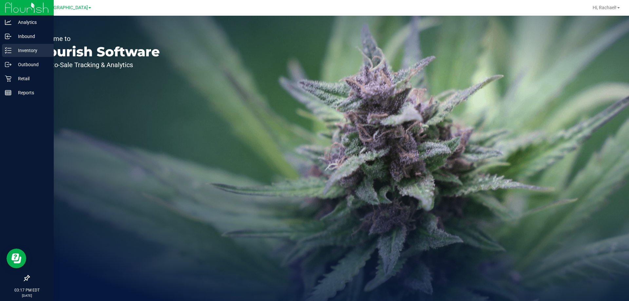  Describe the element at coordinates (31, 93) in the screenshot. I see `p: Reports` at that location.